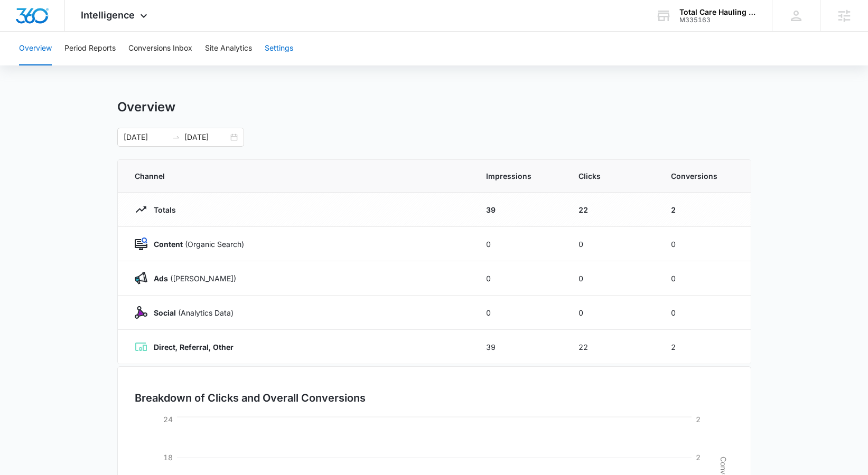 This screenshot has height=475, width=868. I want to click on strong: Ads, so click(161, 278).